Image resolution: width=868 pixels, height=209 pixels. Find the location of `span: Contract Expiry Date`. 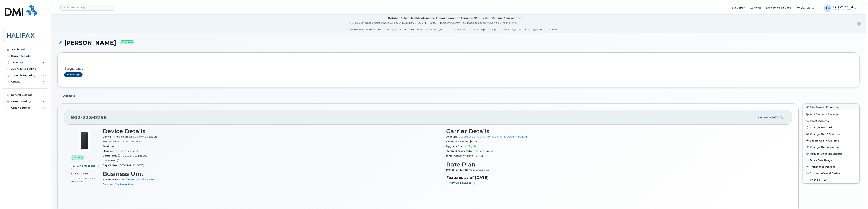

span: Contract Expiry Date is located at coordinates (460, 151).